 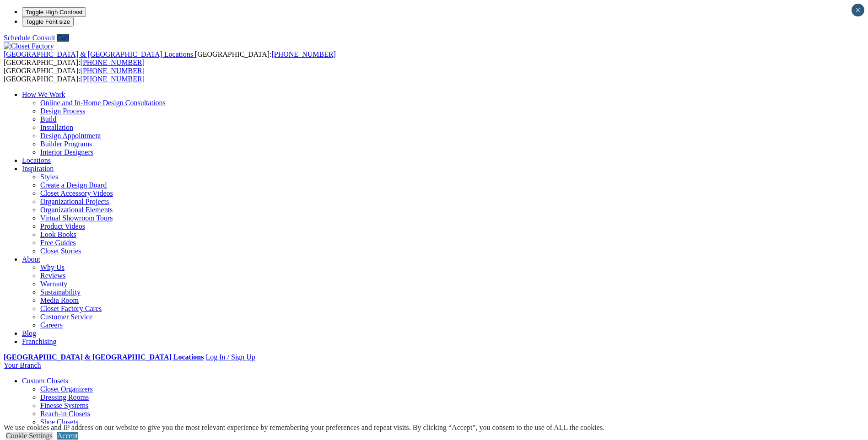 I want to click on a: Interior Designers, so click(x=67, y=152).